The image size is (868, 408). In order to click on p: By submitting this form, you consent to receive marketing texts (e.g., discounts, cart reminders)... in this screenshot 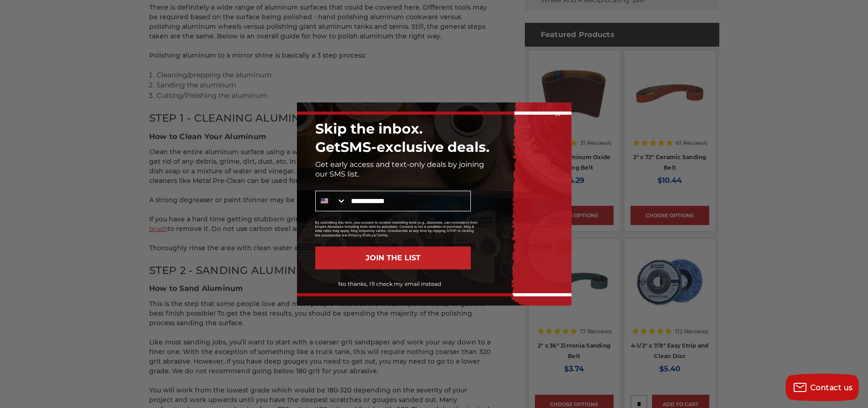, I will do `click(398, 229)`.